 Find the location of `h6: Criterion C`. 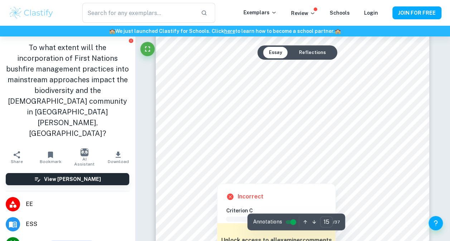

h6: Criterion C is located at coordinates (279, 211).